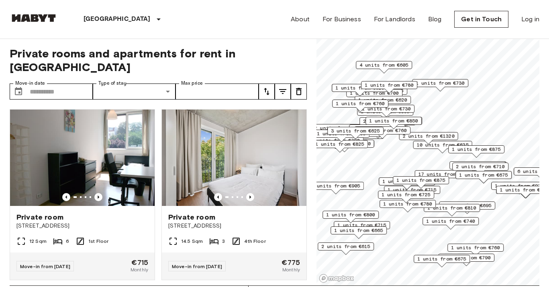  What do you see at coordinates (359, 230) in the screenshot?
I see `span: 1 units from €665` at bounding box center [359, 230].